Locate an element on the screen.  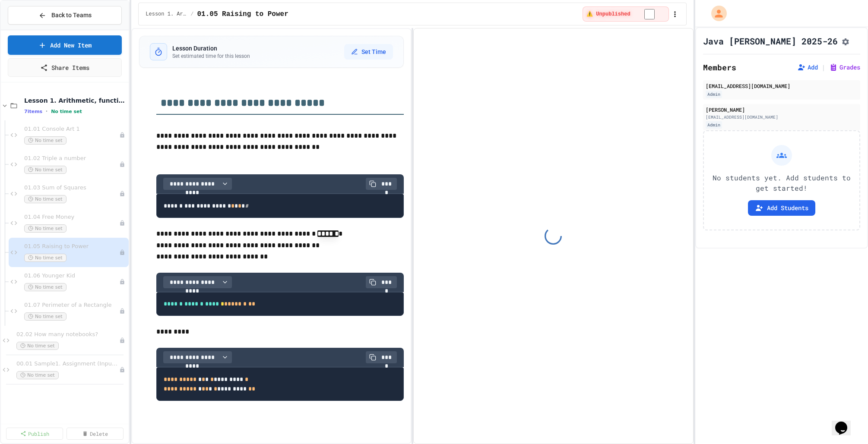
a: Publish is located at coordinates (35, 434).